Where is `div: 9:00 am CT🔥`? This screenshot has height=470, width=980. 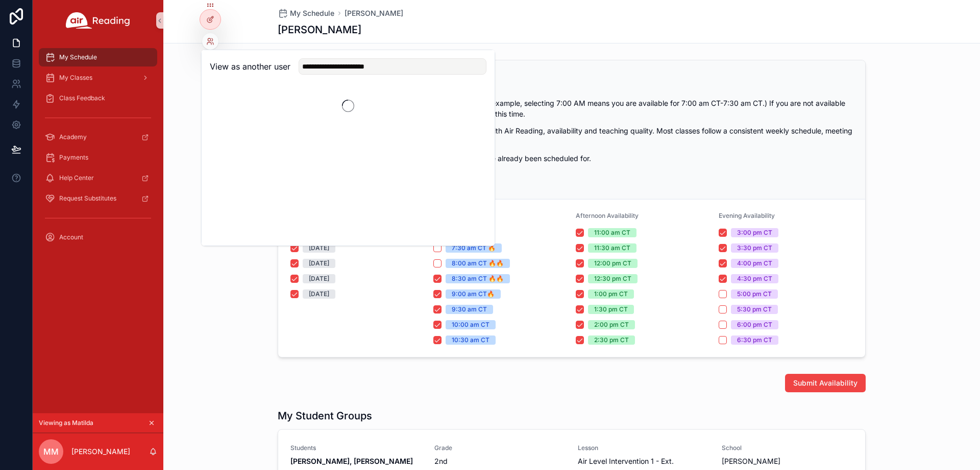 div: 9:00 am CT🔥 is located at coordinates (473, 294).